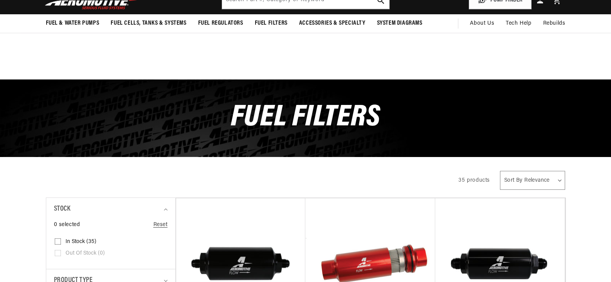  What do you see at coordinates (474, 180) in the screenshot?
I see `span: 35 products` at bounding box center [474, 180].